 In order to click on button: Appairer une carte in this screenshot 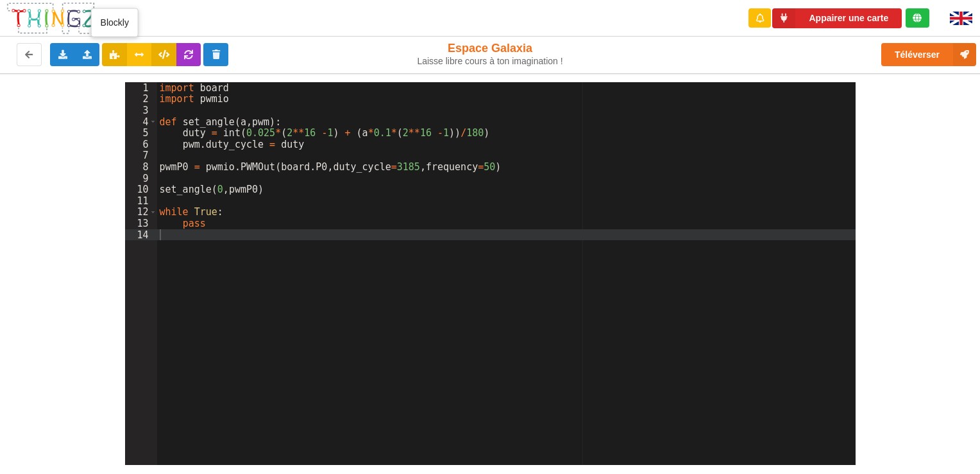, I will do `click(837, 18)`.